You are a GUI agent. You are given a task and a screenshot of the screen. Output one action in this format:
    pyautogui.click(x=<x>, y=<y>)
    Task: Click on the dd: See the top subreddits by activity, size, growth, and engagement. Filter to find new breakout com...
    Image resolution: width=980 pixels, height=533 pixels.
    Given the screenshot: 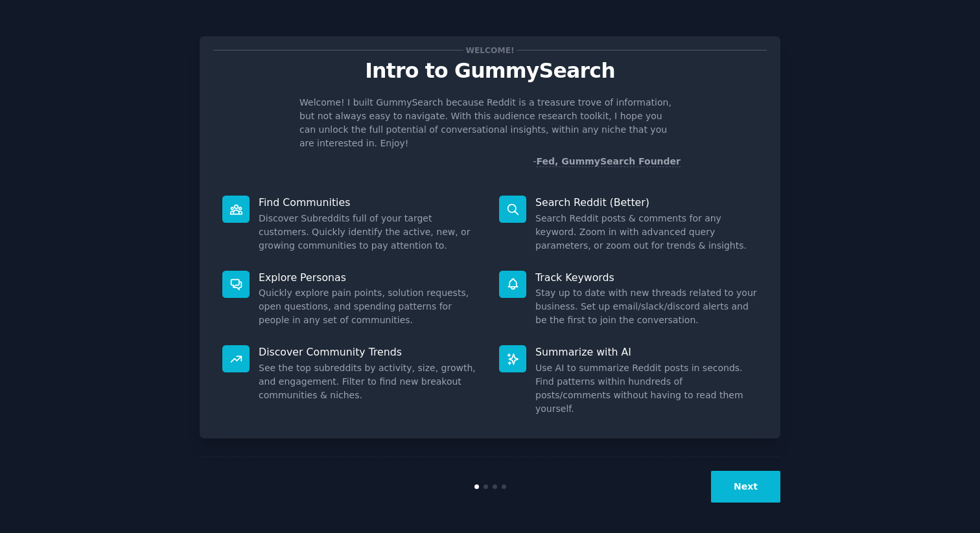 What is the action you would take?
    pyautogui.click(x=369, y=382)
    